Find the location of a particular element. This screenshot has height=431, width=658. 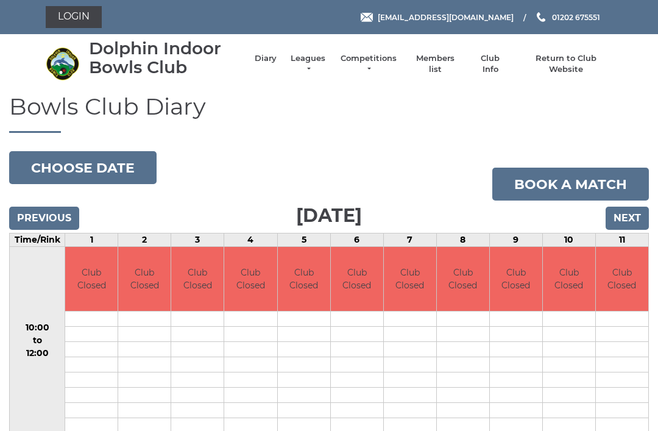

td: 9 is located at coordinates (515, 240).